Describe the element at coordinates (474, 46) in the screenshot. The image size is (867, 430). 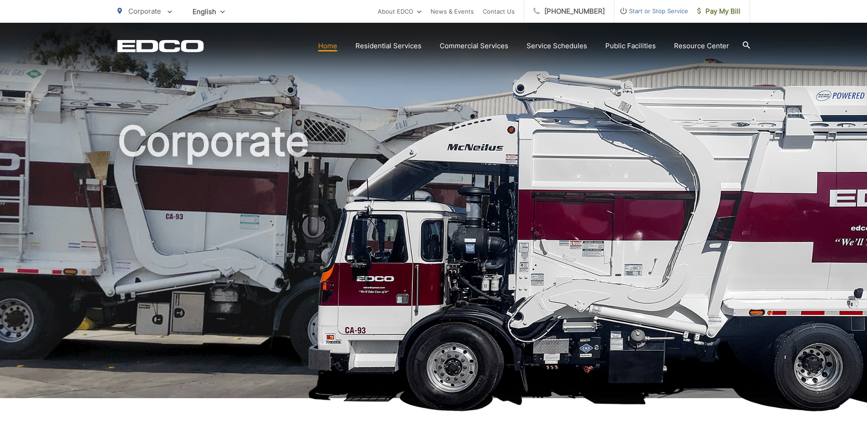
I see `a: Commercial Services` at that location.